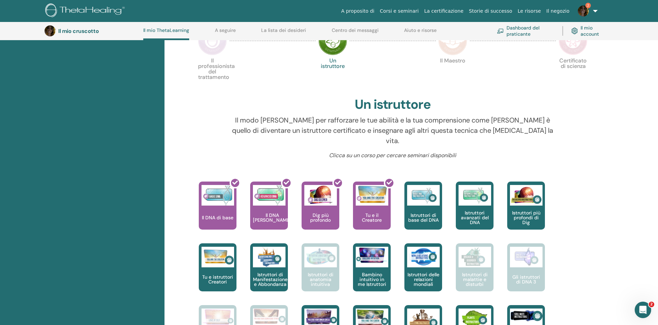  What do you see at coordinates (526, 195) in the screenshot?
I see `img: Istruttori più profondi di Dig` at bounding box center [526, 195].